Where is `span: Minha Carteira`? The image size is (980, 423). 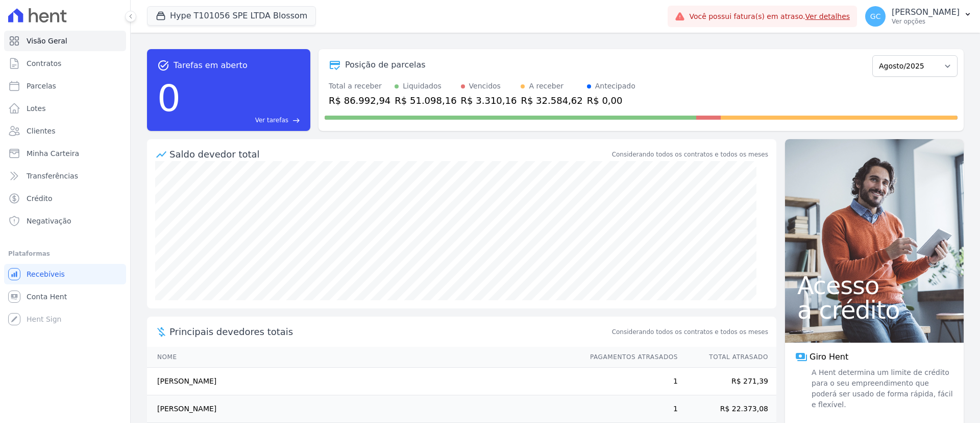 span: Minha Carteira is located at coordinates (52, 153).